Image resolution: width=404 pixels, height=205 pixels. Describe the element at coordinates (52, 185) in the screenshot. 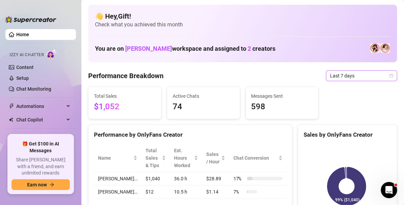

I see `span: arrow-right` at that location.